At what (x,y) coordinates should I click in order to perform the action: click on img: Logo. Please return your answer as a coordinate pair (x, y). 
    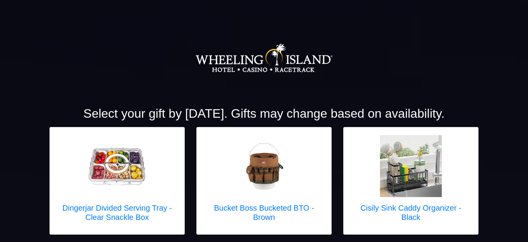
    Looking at the image, I should click on (264, 58).